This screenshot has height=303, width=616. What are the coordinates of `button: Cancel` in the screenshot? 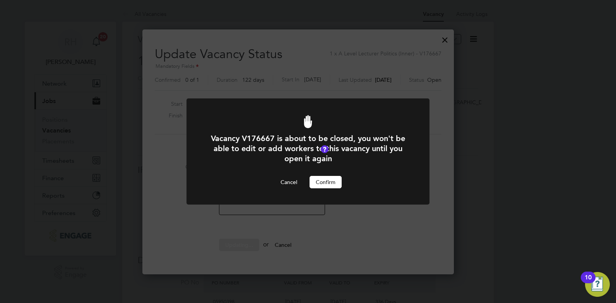 It's located at (289, 182).